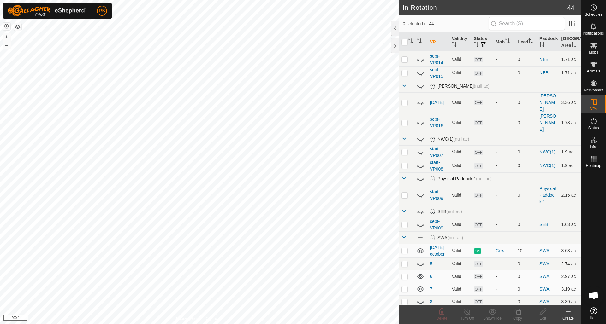  Describe the element at coordinates (18, 27) in the screenshot. I see `button: Map Layers` at that location.